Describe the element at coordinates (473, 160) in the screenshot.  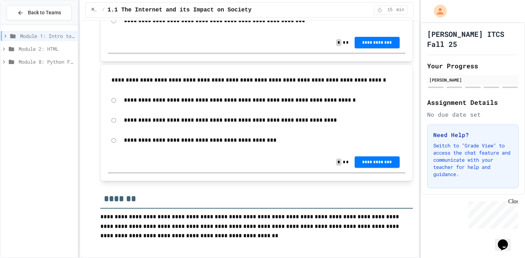
I see `p: Switch to "Grade View" to access the chat feature and communicate with your teacher for help and ...` at that location.